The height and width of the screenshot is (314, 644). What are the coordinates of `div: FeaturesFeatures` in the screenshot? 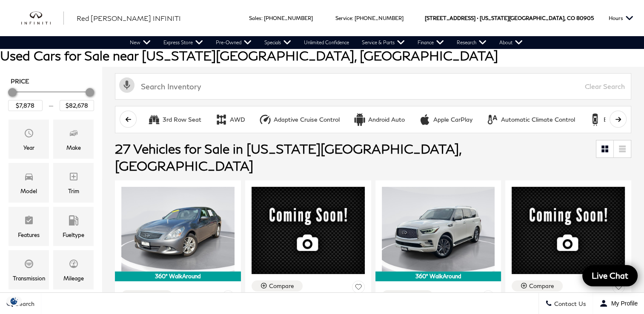 It's located at (29, 226).